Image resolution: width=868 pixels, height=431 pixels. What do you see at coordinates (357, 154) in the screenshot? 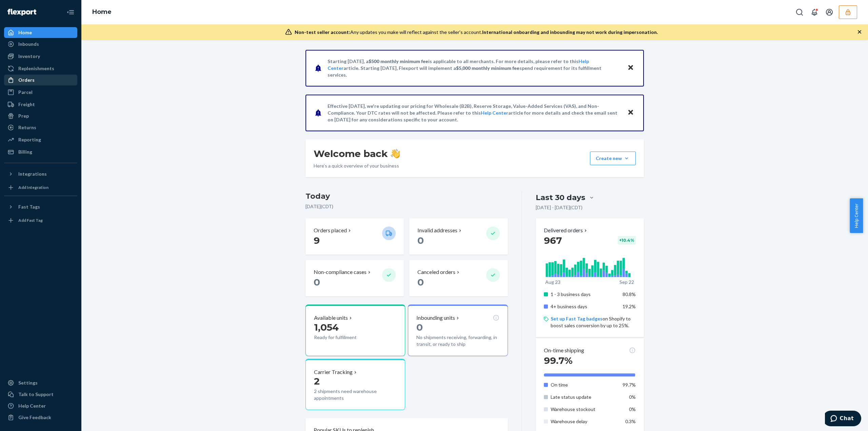
I see `h1: Welcome back` at bounding box center [357, 154].